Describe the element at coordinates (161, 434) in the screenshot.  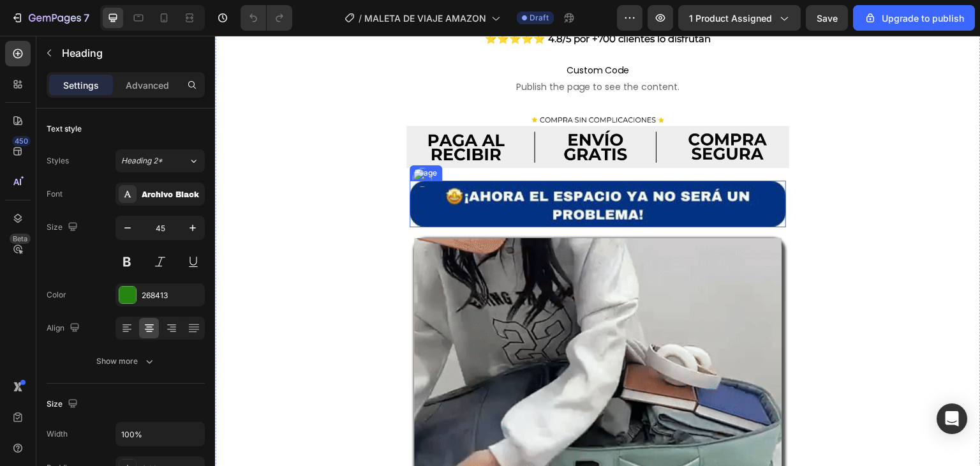
I see `input: Auto` at that location.